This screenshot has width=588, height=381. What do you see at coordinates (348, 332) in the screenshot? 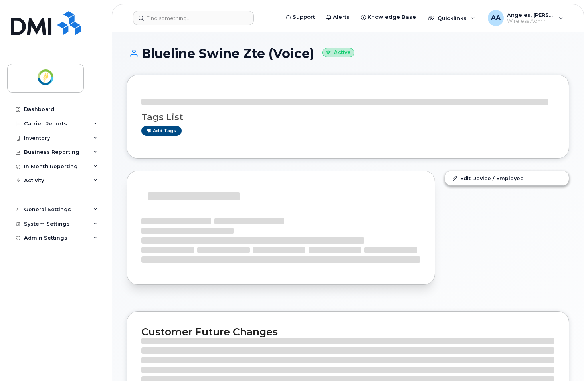
I see `h2: Customer Future Changes` at bounding box center [348, 332].